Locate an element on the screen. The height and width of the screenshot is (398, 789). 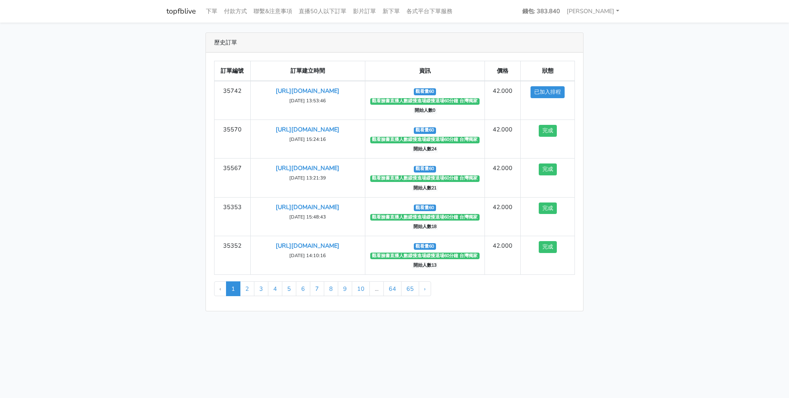
span: 開始人數21 is located at coordinates (425, 188).